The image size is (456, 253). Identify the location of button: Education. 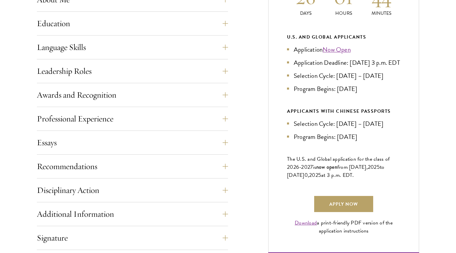
(132, 23).